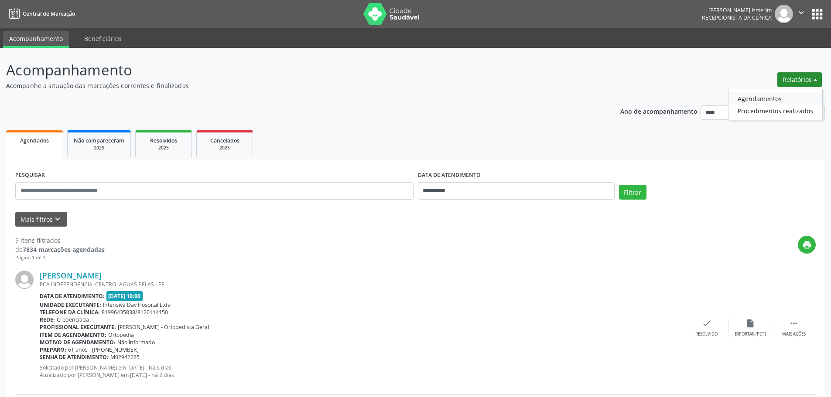 The height and width of the screenshot is (397, 831). What do you see at coordinates (125, 357) in the screenshot?
I see `span: M02942265` at bounding box center [125, 357].